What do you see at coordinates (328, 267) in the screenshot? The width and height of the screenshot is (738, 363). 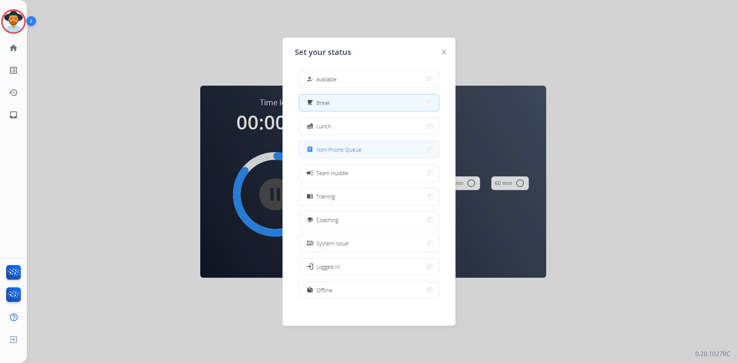 I see `span: Logged In` at bounding box center [328, 267].